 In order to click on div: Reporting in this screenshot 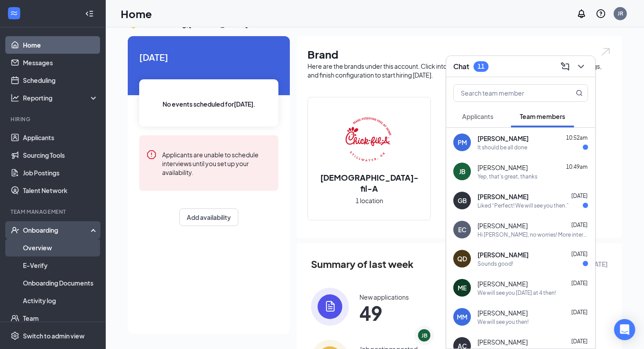, I will do `click(61, 98)`.